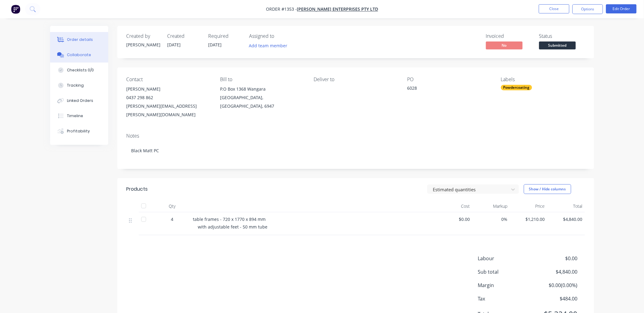 This screenshot has width=644, height=313. I want to click on span: table frames - 720 x 1770 x 894 mm, so click(230, 219).